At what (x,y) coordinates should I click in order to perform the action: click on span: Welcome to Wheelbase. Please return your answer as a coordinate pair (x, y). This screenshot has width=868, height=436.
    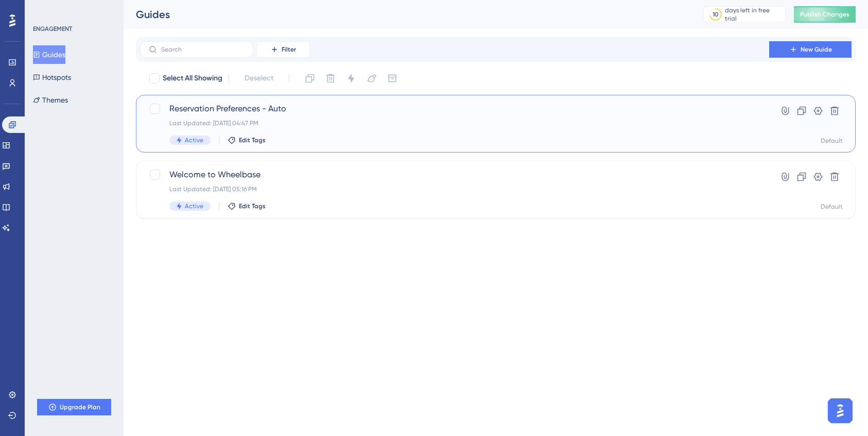
    Looking at the image, I should click on (454, 175).